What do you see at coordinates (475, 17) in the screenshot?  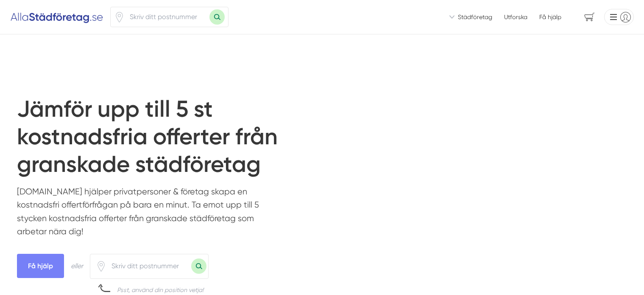 I see `span: Städföretag` at bounding box center [475, 17].